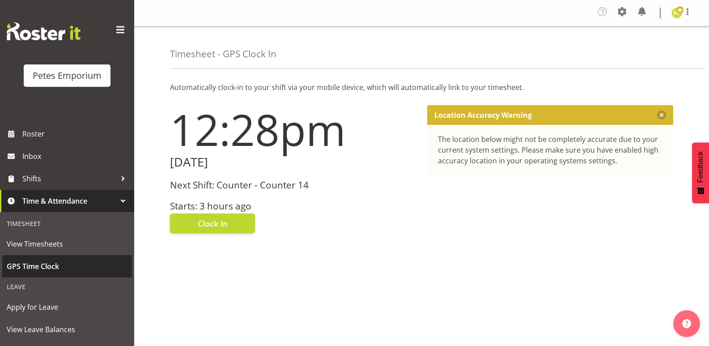 Image resolution: width=709 pixels, height=346 pixels. Describe the element at coordinates (67, 244) in the screenshot. I see `a: View Timesheets` at that location.